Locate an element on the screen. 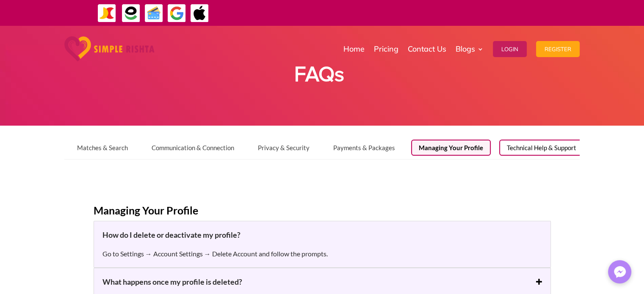 This screenshot has height=294, width=644. img: Credit Cards is located at coordinates (154, 13).